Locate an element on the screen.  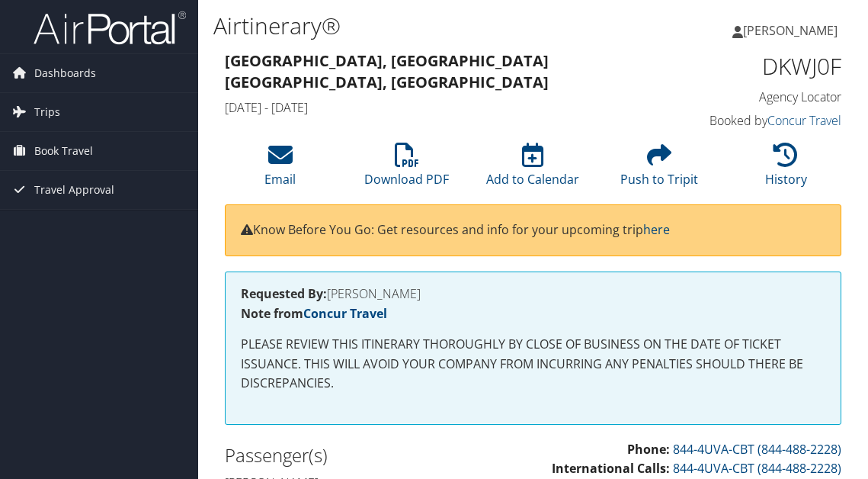
span: Book Travel is located at coordinates (64, 151).